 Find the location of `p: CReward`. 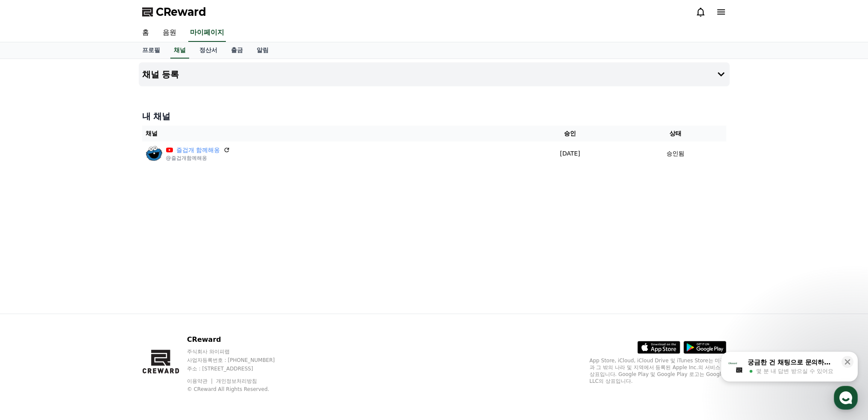

p: CReward is located at coordinates (239, 339).